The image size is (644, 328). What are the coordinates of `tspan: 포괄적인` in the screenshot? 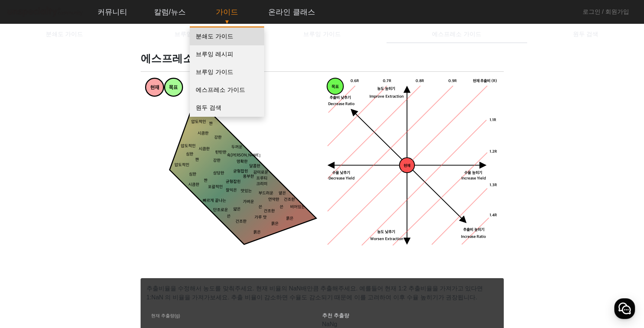 It's located at (215, 187).